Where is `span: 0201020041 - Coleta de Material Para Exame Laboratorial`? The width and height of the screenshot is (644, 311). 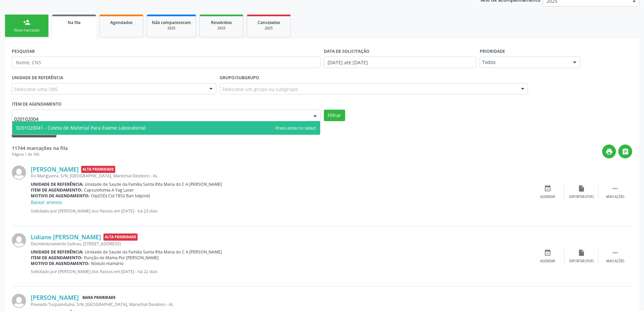
span: 0201020041 - Coleta de Material Para Exame Laboratorial is located at coordinates (81, 128).